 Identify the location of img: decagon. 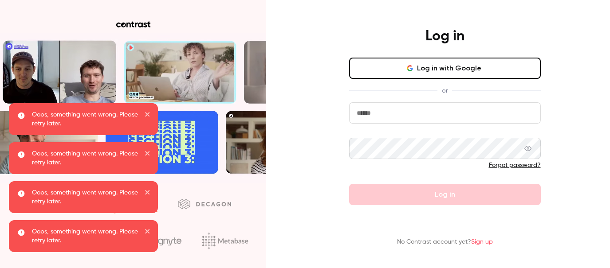
(205, 204).